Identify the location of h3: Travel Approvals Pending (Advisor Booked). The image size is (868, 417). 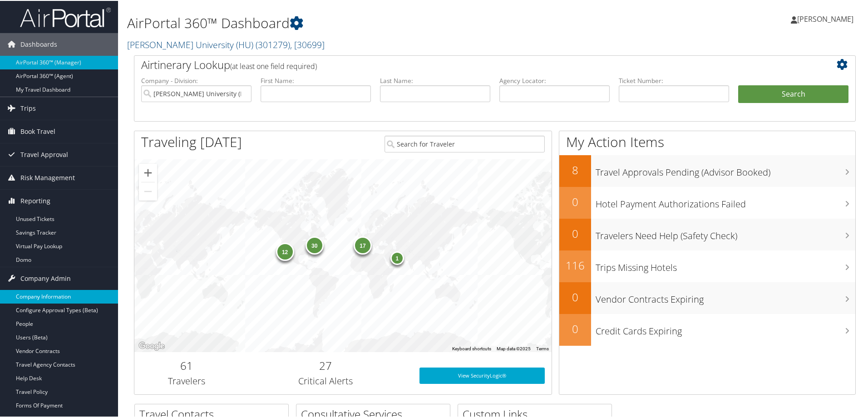
(726, 169).